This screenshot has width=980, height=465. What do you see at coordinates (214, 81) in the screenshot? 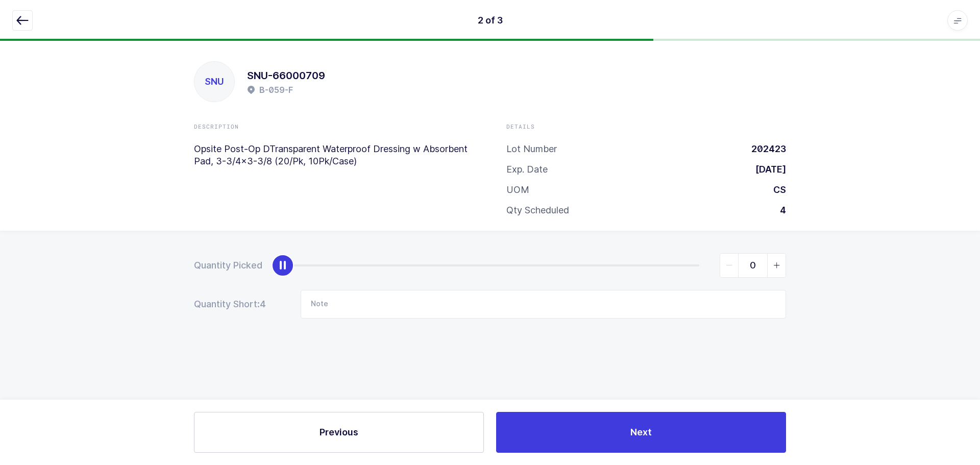
I see `div: SNU` at bounding box center [214, 81].